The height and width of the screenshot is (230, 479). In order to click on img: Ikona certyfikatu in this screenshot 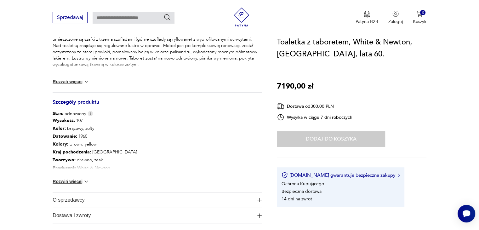, I will do `click(285, 175)`.